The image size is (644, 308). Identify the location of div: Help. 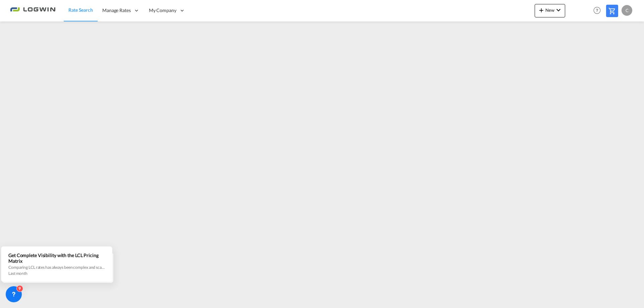
(598, 11).